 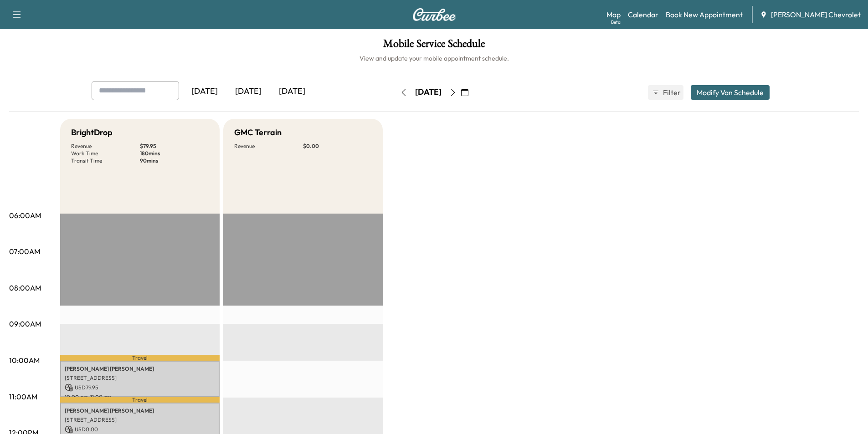 What do you see at coordinates (704, 14) in the screenshot?
I see `a: Book New Appointment` at bounding box center [704, 14].